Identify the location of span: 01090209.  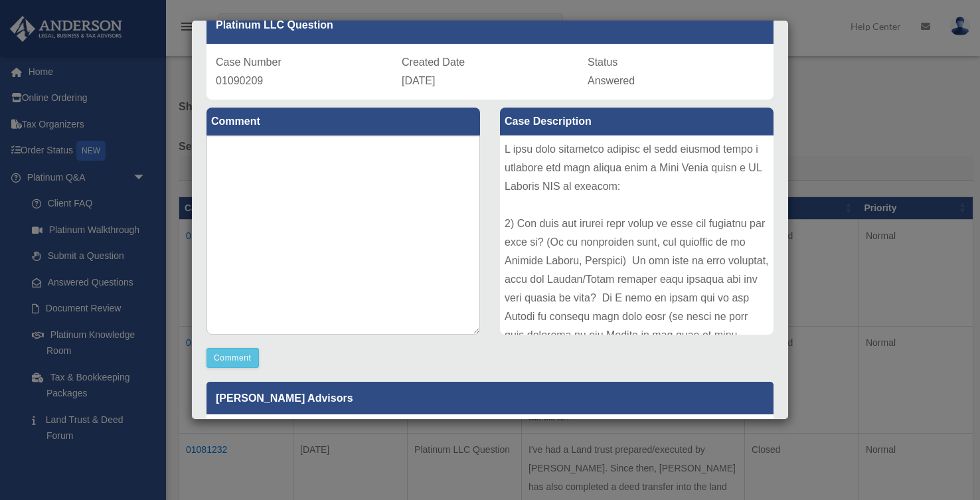
(239, 81).